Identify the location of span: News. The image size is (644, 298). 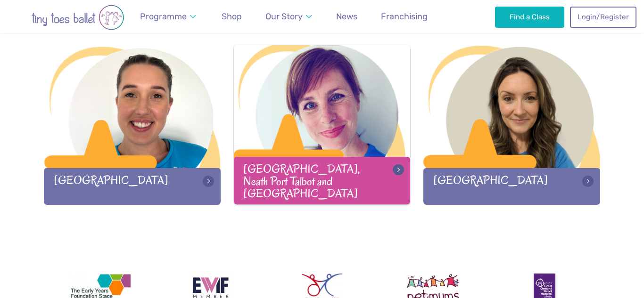
(347, 16).